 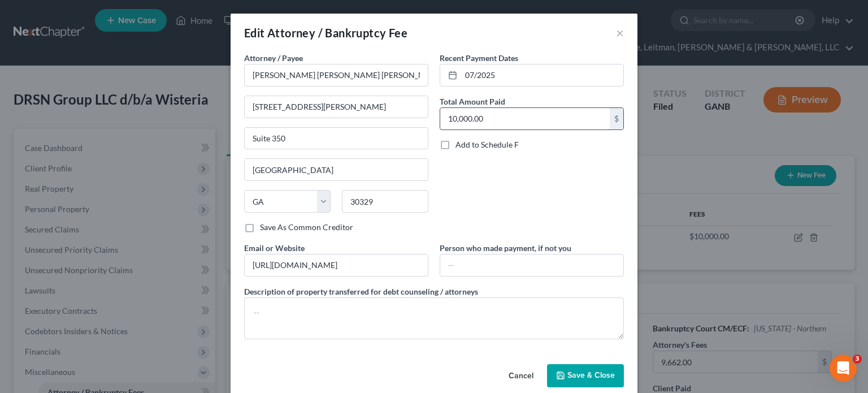 I want to click on input: Apt, Suite, etc..., so click(x=336, y=139).